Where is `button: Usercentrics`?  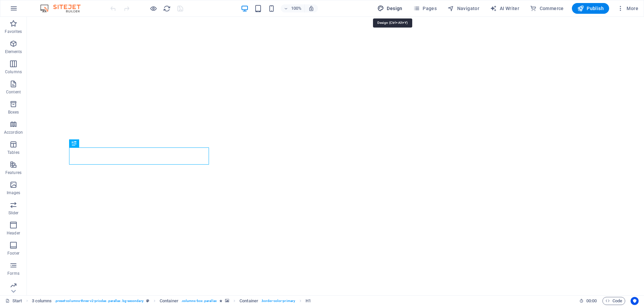 button: Usercentrics is located at coordinates (635, 300).